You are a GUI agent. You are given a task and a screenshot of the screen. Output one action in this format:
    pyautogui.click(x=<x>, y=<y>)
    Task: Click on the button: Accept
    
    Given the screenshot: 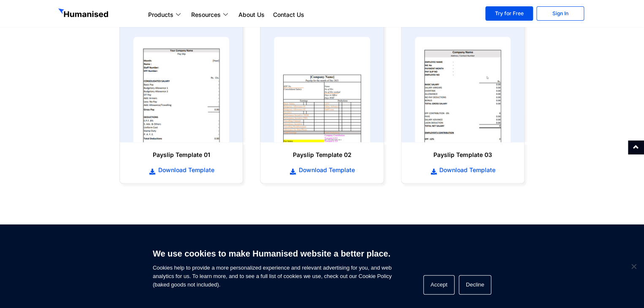 What is the action you would take?
    pyautogui.click(x=439, y=285)
    